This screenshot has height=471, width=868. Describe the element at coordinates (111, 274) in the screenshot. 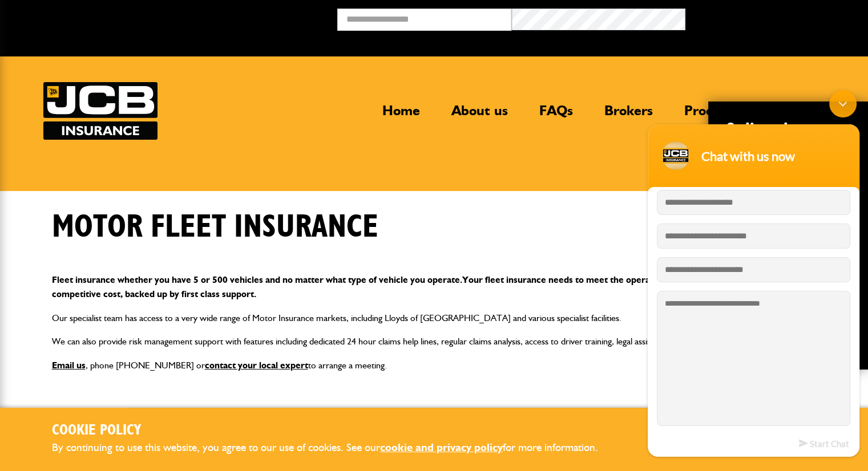

I see `textarea: Type your message and hit 'Enter'` at that location.